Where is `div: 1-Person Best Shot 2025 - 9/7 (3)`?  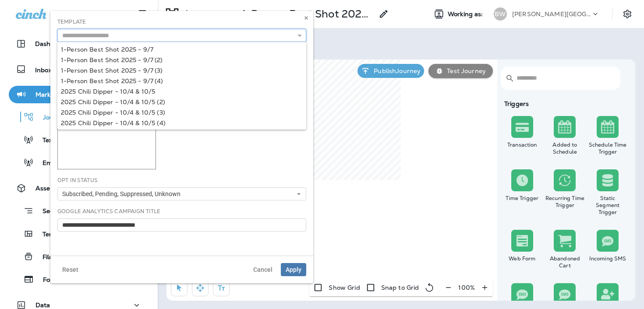 div: 1-Person Best Shot 2025 - 9/7 (3) is located at coordinates (182, 71).